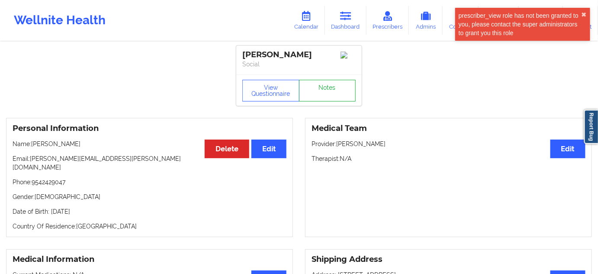 The height and width of the screenshot is (274, 598). Describe the element at coordinates (426, 20) in the screenshot. I see `a: Admins` at that location.